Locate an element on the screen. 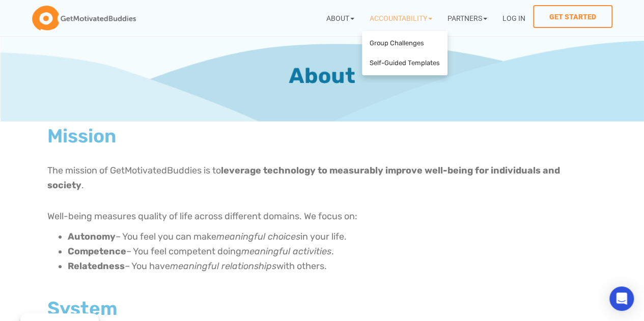  a: Partners is located at coordinates (467, 18).